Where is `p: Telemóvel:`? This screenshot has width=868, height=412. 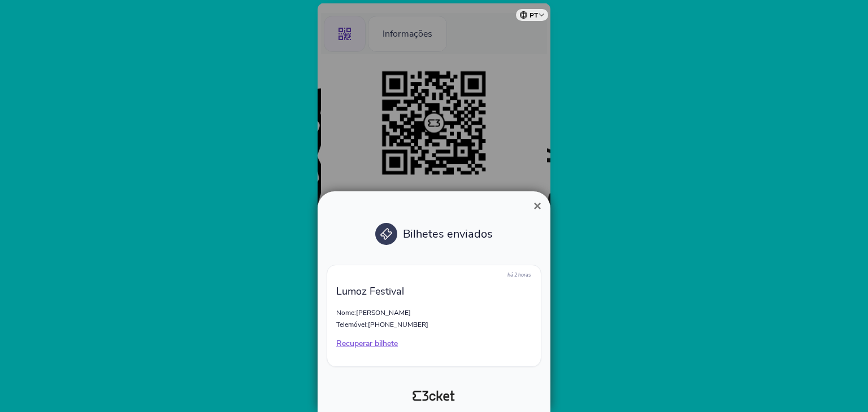
p: Telemóvel: is located at coordinates (434, 325).